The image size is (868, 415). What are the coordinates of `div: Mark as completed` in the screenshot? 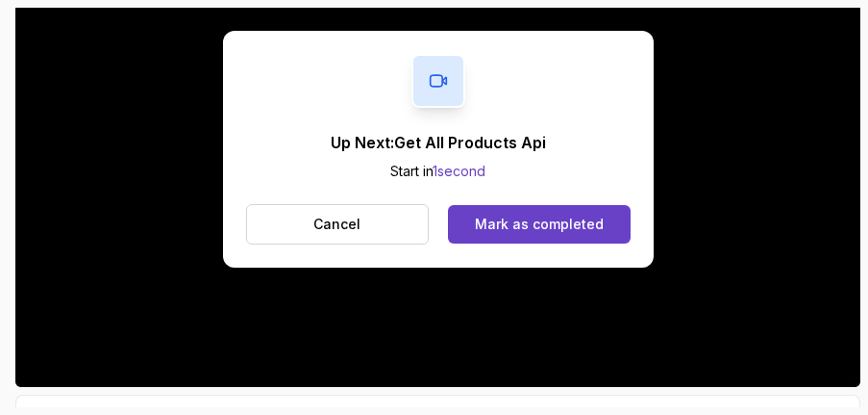 It's located at (539, 224).